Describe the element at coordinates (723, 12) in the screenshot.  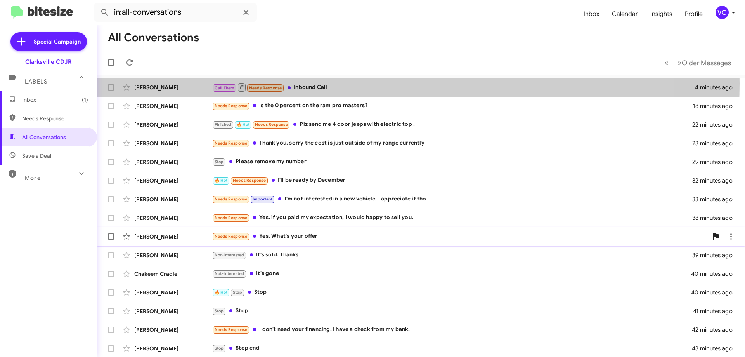
I see `div: VC` at that location.